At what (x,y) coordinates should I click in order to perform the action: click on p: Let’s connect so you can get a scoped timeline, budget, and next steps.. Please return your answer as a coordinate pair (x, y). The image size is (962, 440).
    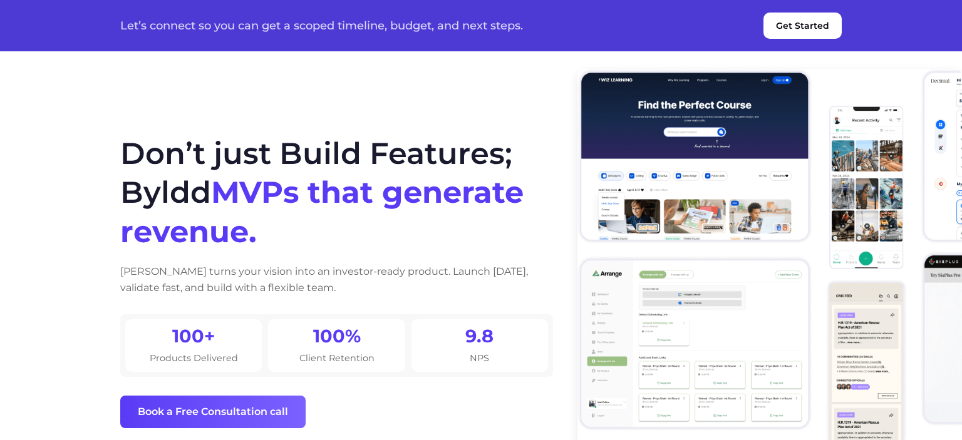
    Looking at the image, I should click on (321, 26).